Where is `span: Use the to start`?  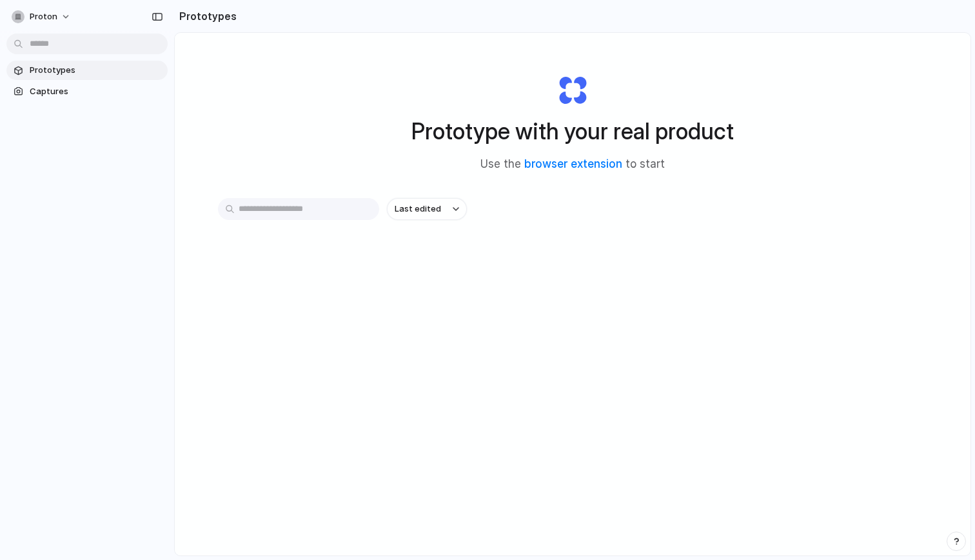
span: Use the to start is located at coordinates (573, 164).